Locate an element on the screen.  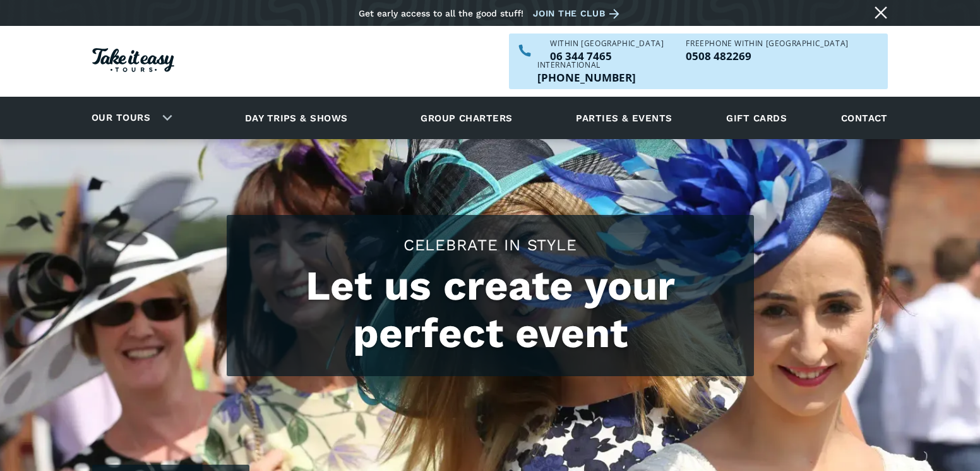
a: Call us freephone within NZ on 0508482269 is located at coordinates (767, 56).